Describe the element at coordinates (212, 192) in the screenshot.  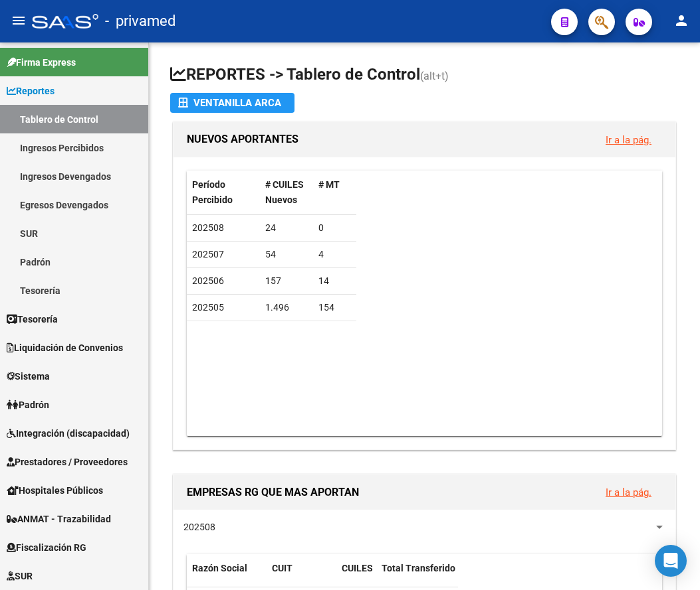
I see `span: Período Percibido` at that location.